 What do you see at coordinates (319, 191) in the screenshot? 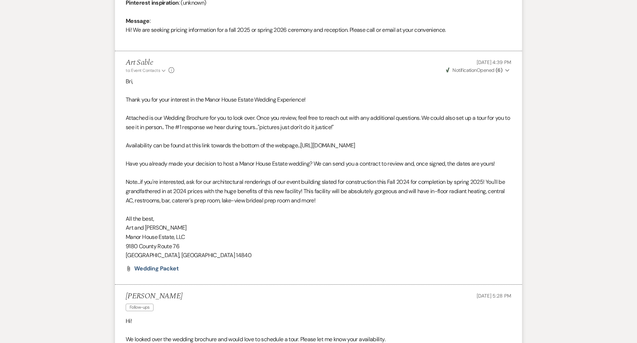
I see `p: Note...if you're interested, ask for our architectural renderings of our event building slated fo...` at bounding box center [319, 191].